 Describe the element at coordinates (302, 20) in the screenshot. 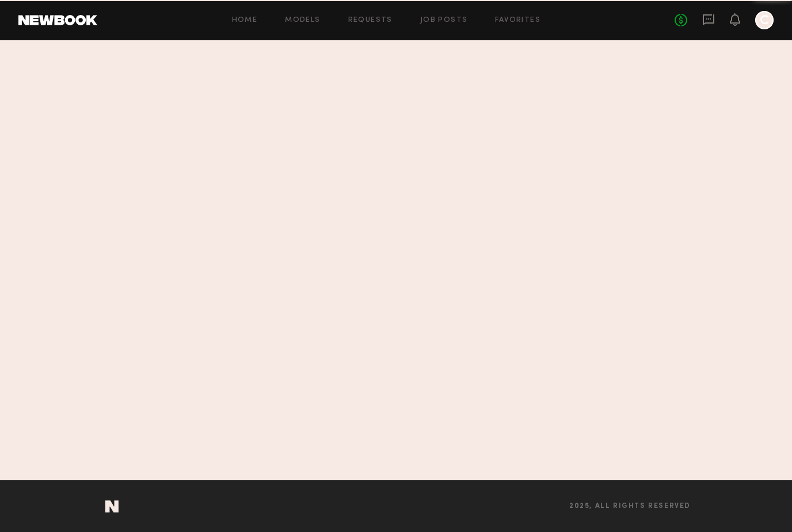

I see `a: Models` at that location.